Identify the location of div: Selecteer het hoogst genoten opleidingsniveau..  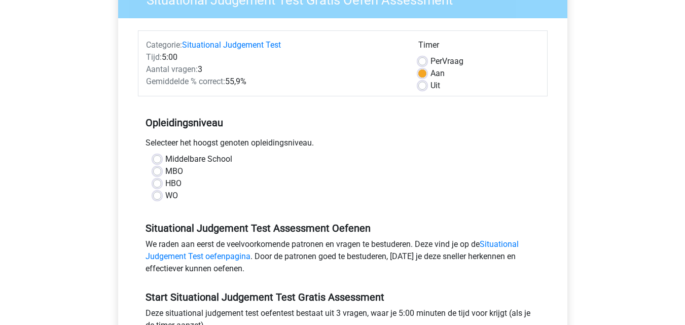
(343, 145).